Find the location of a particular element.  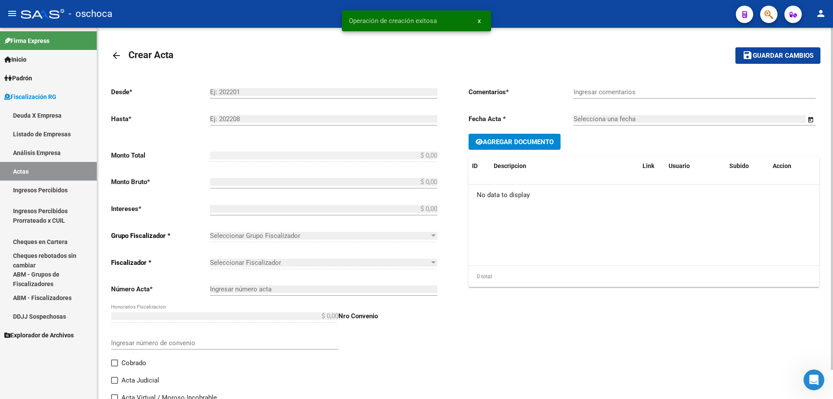

p: Monto Bruto is located at coordinates (161, 182).